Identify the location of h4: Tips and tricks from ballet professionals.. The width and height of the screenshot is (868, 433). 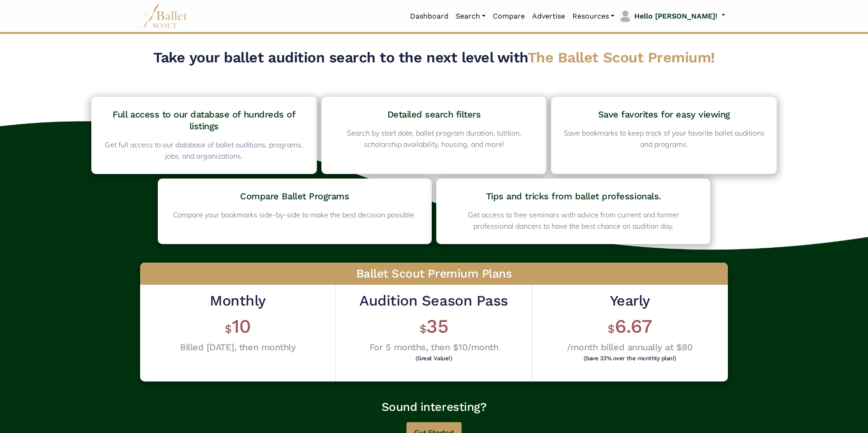
(574, 196).